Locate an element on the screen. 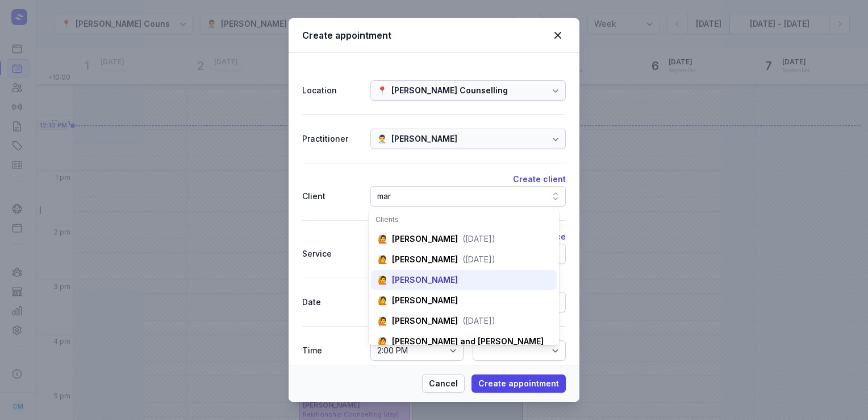 Image resolution: width=868 pixels, height=420 pixels. div: Clients is located at coordinates (464, 220).